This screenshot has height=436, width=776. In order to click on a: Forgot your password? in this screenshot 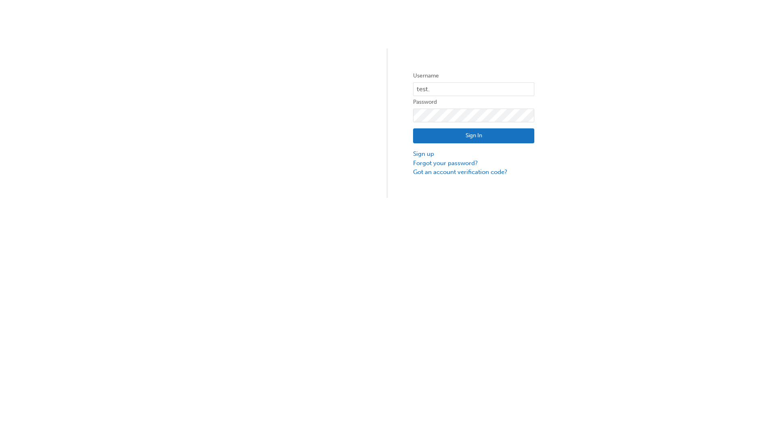, I will do `click(473, 163)`.